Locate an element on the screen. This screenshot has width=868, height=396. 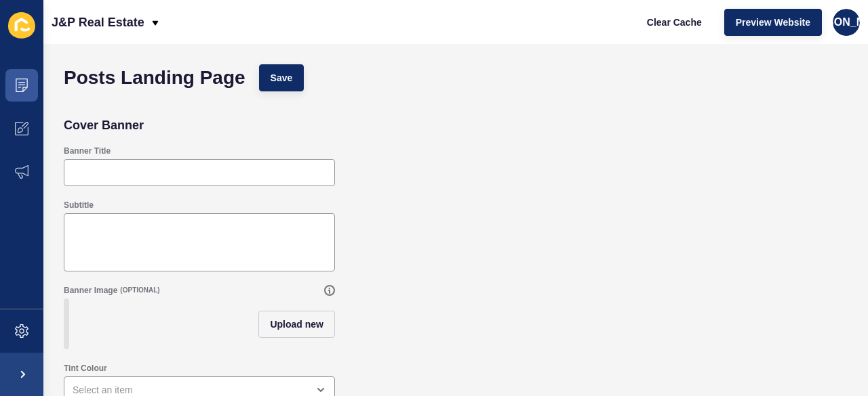
span: (OPTIONAL) is located at coordinates (140, 291).